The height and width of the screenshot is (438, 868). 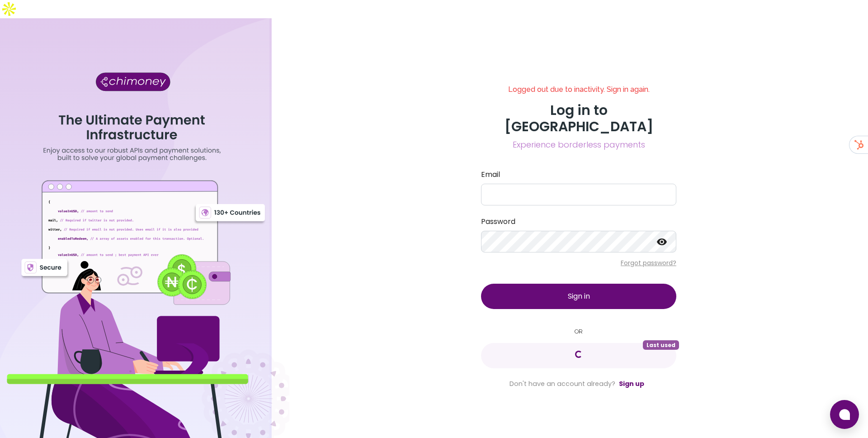 What do you see at coordinates (661, 345) in the screenshot?
I see `span: Last used` at bounding box center [661, 345].